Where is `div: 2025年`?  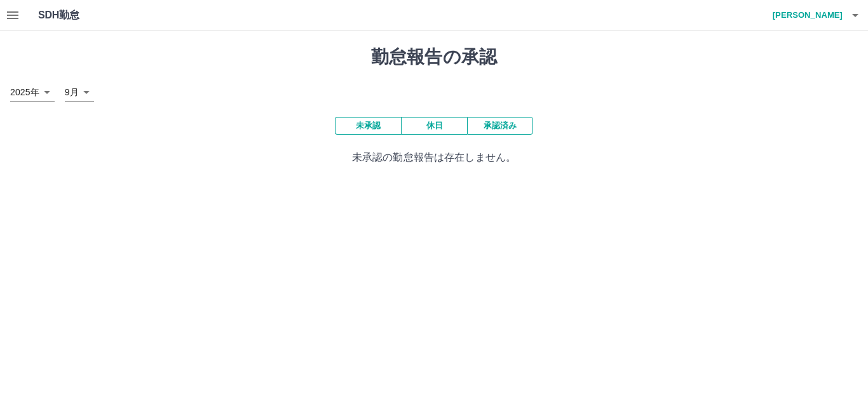 div: 2025年 is located at coordinates (32, 92).